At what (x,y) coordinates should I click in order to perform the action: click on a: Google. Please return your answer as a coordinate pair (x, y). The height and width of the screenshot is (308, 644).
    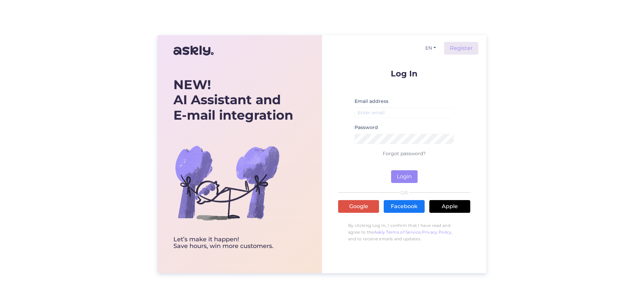
    Looking at the image, I should click on (359, 206).